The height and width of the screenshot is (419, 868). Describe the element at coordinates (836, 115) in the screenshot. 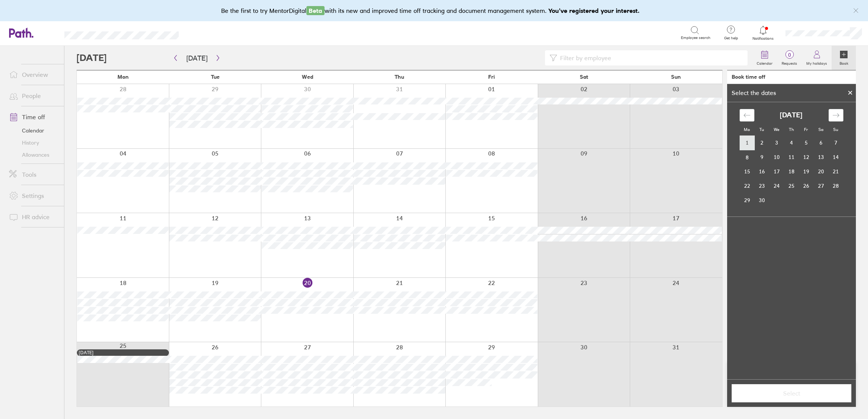

I see `div: Move forward to switch to the next month.` at that location.